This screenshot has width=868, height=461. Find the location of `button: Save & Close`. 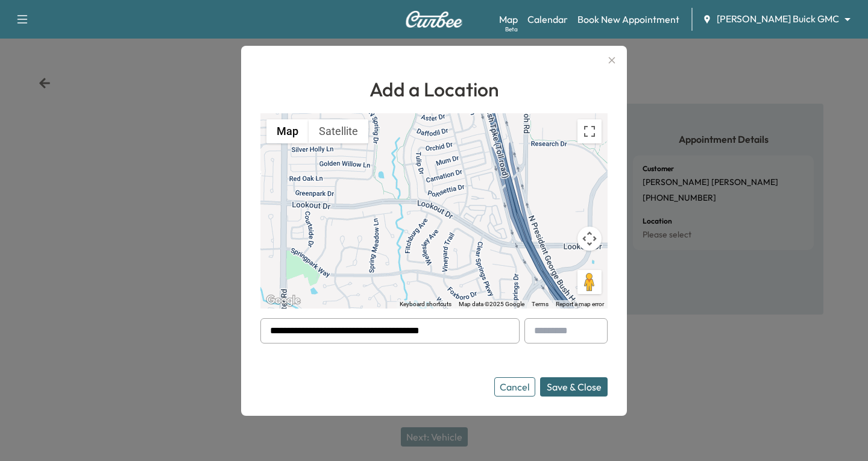

button: Save & Close is located at coordinates (574, 387).